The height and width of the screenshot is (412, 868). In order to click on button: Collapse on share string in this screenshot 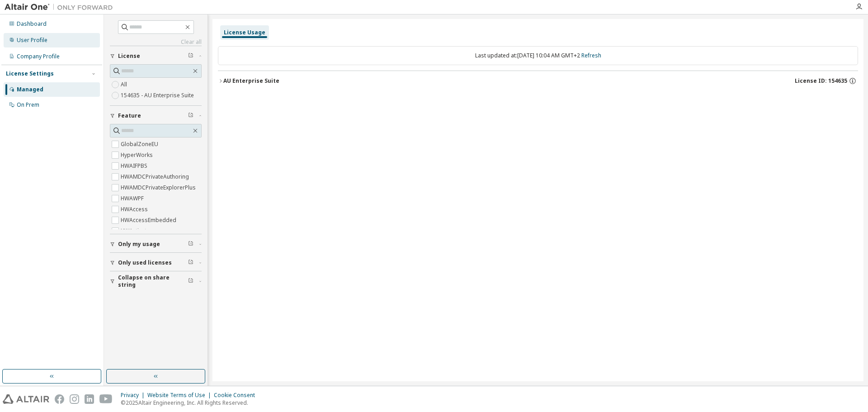, I will do `click(156, 281)`.